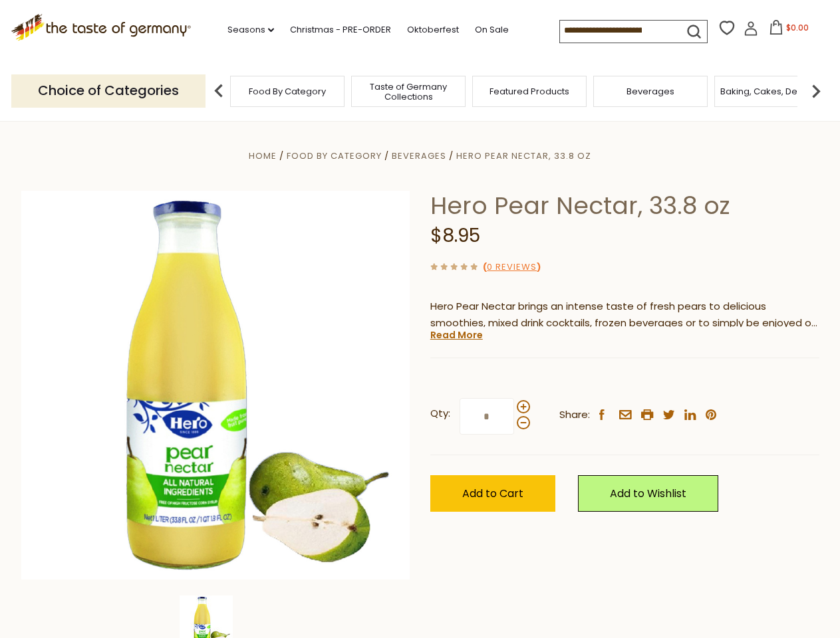 The image size is (840, 638). What do you see at coordinates (797, 27) in the screenshot?
I see `span: $0.00` at bounding box center [797, 27].